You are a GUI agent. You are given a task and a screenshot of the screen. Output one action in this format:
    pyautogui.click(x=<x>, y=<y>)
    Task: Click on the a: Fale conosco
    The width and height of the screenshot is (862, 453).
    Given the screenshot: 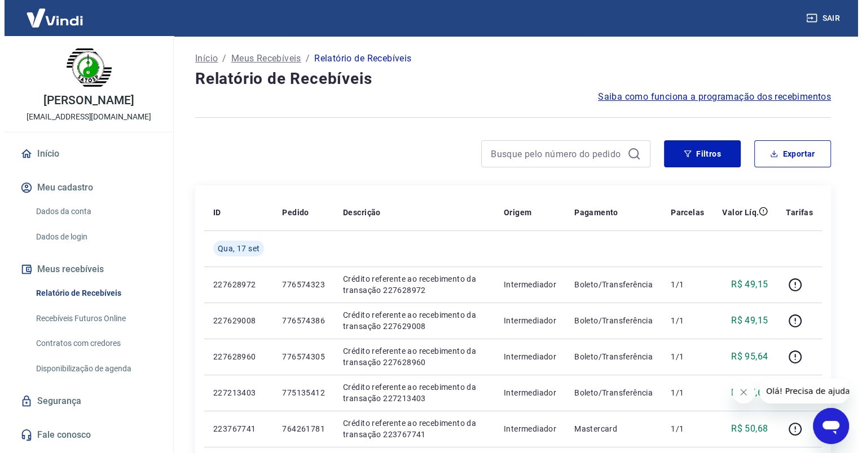 What is the action you would take?
    pyautogui.click(x=84, y=435)
    